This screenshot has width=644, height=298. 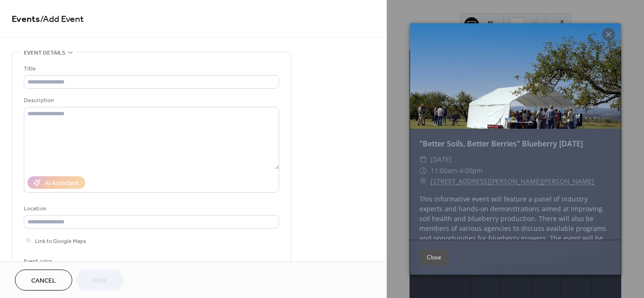 What do you see at coordinates (62, 19) in the screenshot?
I see `span: / Add Event` at bounding box center [62, 19].